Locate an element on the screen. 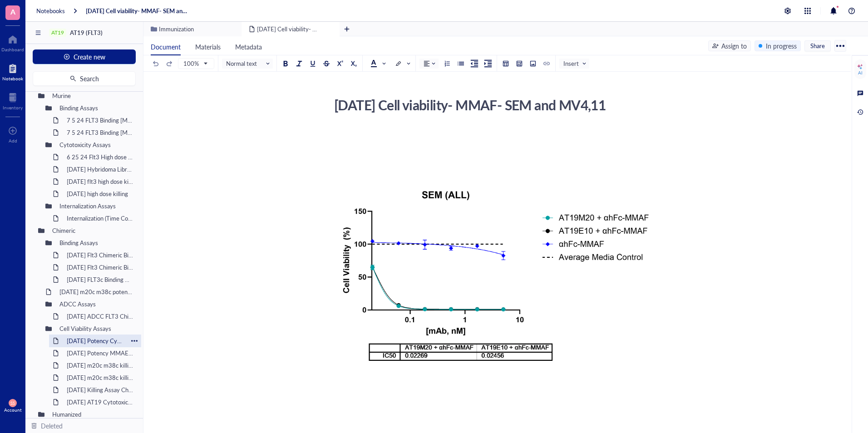  div: AT19 is located at coordinates (58, 33).